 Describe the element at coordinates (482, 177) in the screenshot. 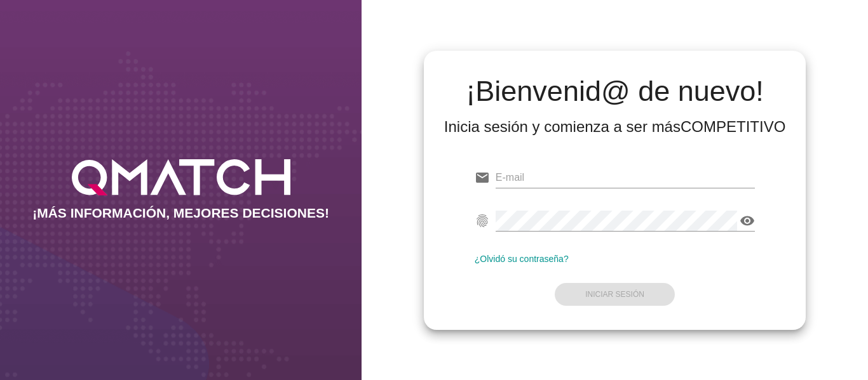

I see `i: email` at that location.